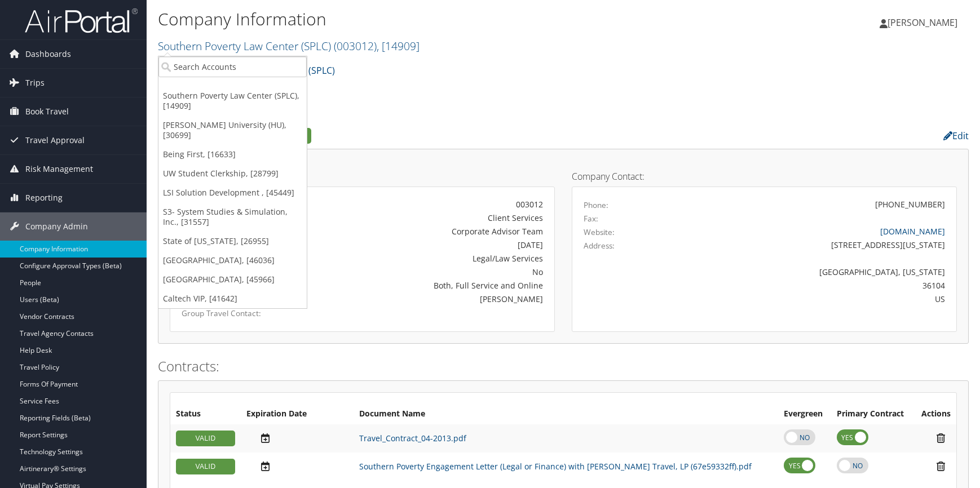  Describe the element at coordinates (232, 299) in the screenshot. I see `a: Caltech VIP, [41642]` at that location.